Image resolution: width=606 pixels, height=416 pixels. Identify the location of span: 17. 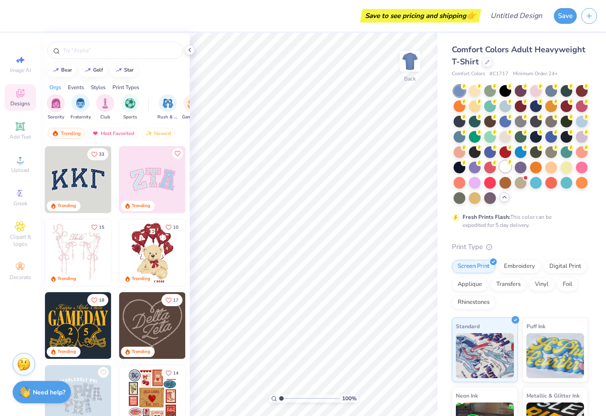
(176, 300).